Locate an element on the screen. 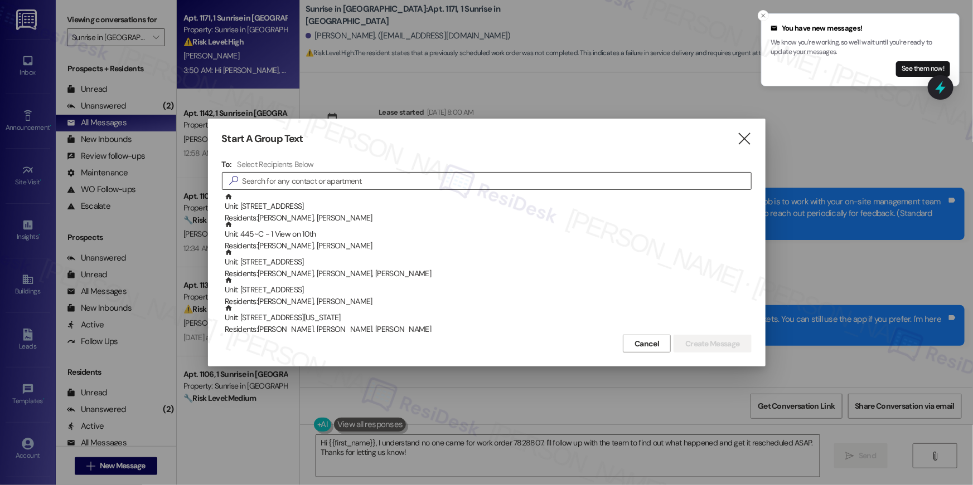  div: Unit: 445~C - 1 View on 10th is located at coordinates (488, 236).